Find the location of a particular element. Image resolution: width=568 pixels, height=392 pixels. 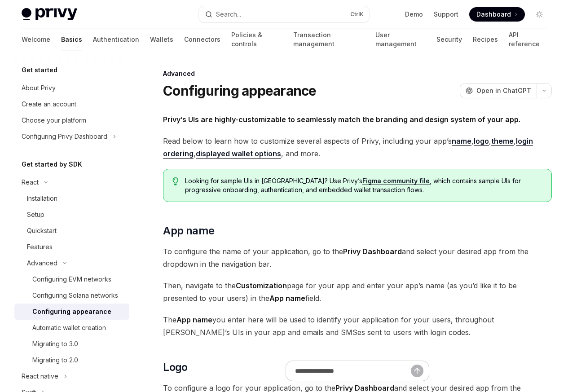

button: Toggle React native section is located at coordinates (72, 376).